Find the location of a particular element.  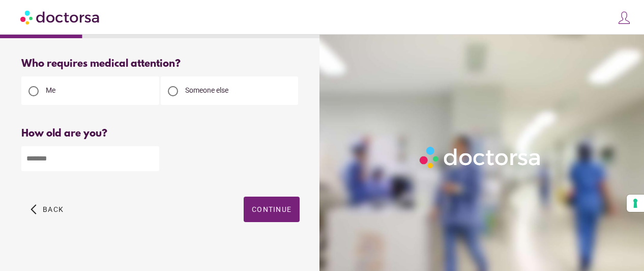

div: Who requires medical attention? is located at coordinates (161, 63).